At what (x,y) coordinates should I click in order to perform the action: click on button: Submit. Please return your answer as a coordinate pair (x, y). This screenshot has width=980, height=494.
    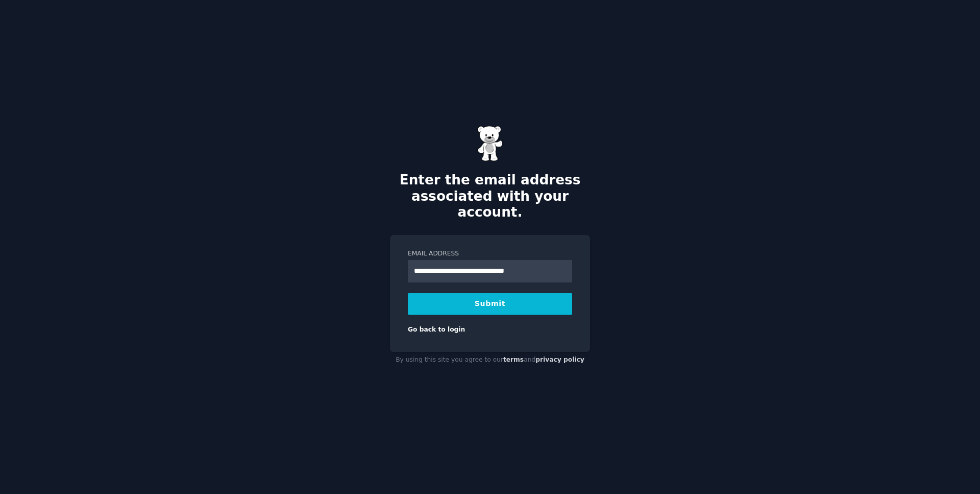
    Looking at the image, I should click on (490, 304).